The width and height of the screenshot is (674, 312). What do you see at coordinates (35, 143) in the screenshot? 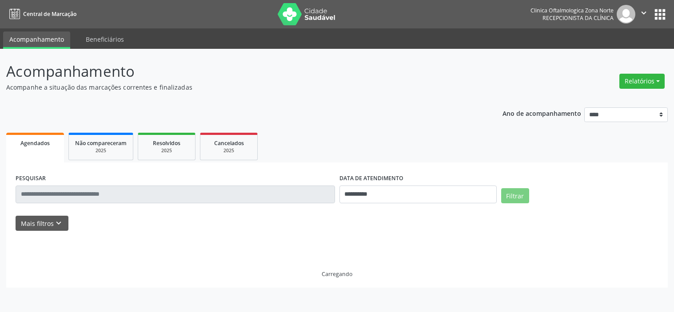
I see `span: Agendados` at bounding box center [35, 143].